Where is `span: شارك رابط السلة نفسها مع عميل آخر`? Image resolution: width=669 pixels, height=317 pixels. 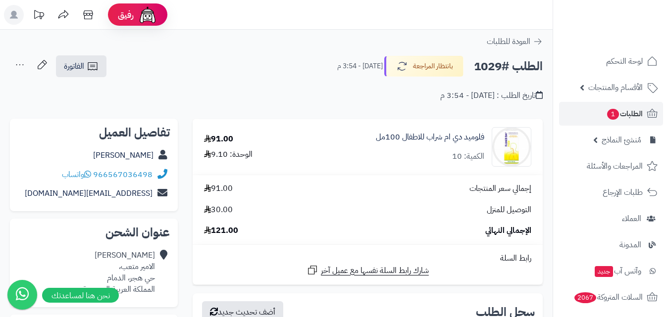
span: شارك رابط السلة نفسها مع عميل آخر is located at coordinates (375, 271).